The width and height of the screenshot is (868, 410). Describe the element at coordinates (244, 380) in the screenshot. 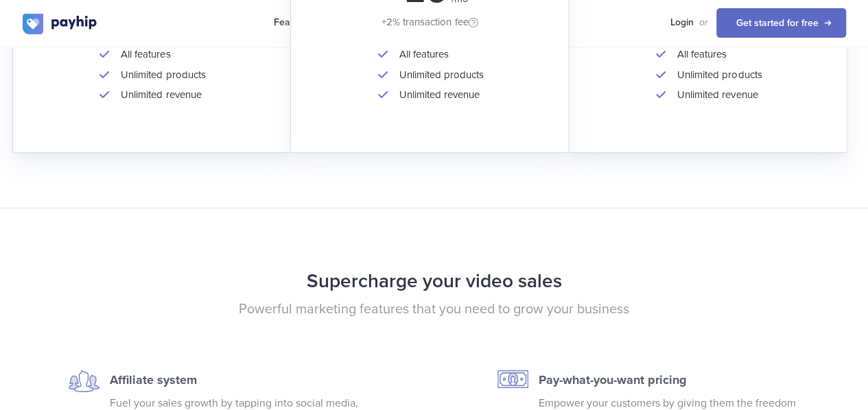

I see `p: Affiliate system` at that location.